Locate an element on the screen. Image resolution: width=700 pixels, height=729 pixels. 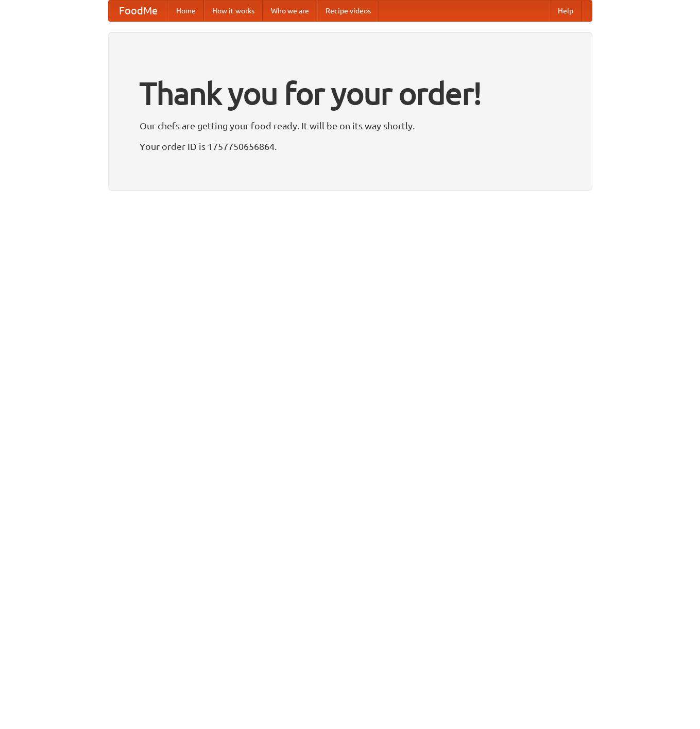
a: How it works is located at coordinates (233, 11).